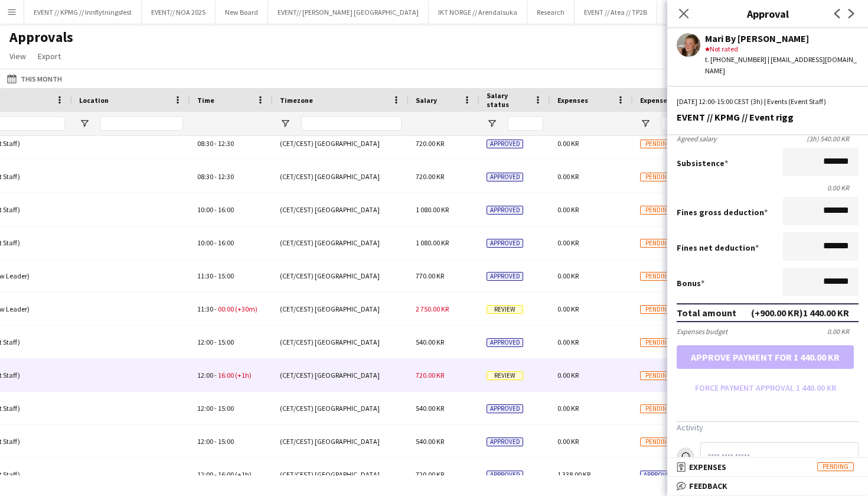 This screenshot has width=868, height=496. Describe the element at coordinates (205, 209) in the screenshot. I see `span: 10:00` at that location.